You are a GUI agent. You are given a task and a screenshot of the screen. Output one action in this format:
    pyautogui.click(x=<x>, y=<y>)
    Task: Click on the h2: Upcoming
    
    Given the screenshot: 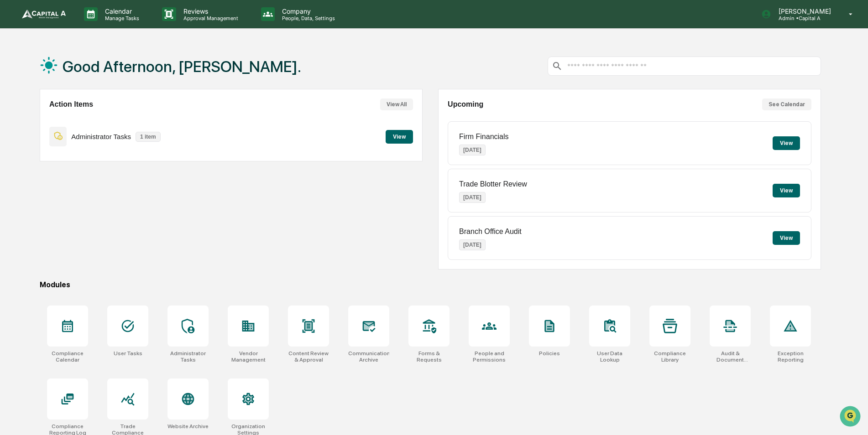 What is the action you would take?
    pyautogui.click(x=466, y=104)
    